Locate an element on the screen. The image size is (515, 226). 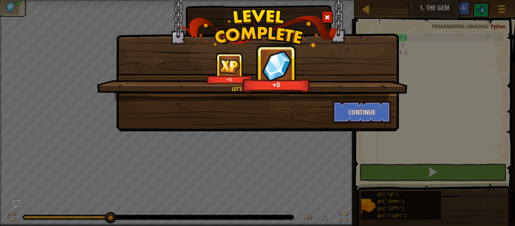
img: reward_icon_gems.png is located at coordinates (276, 65).